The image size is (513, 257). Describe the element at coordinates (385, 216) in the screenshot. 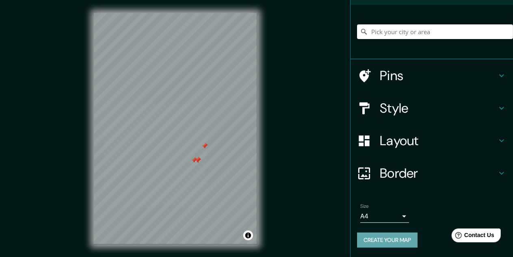

I see `div: A4` at that location.